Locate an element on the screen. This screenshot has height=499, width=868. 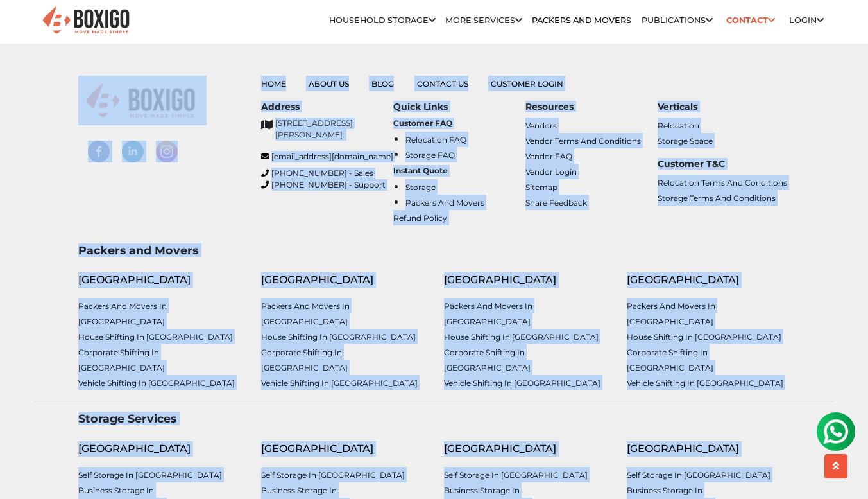
h3: Storage Services is located at coordinates (435, 418).